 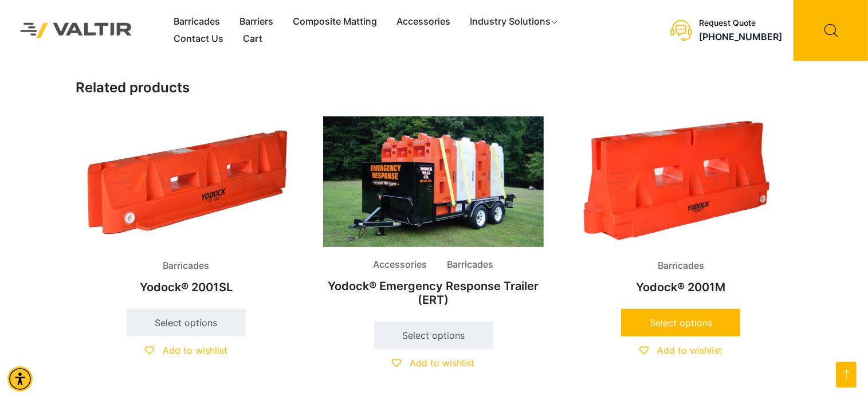 What do you see at coordinates (846, 374) in the screenshot?
I see `a: Open this option` at bounding box center [846, 374].